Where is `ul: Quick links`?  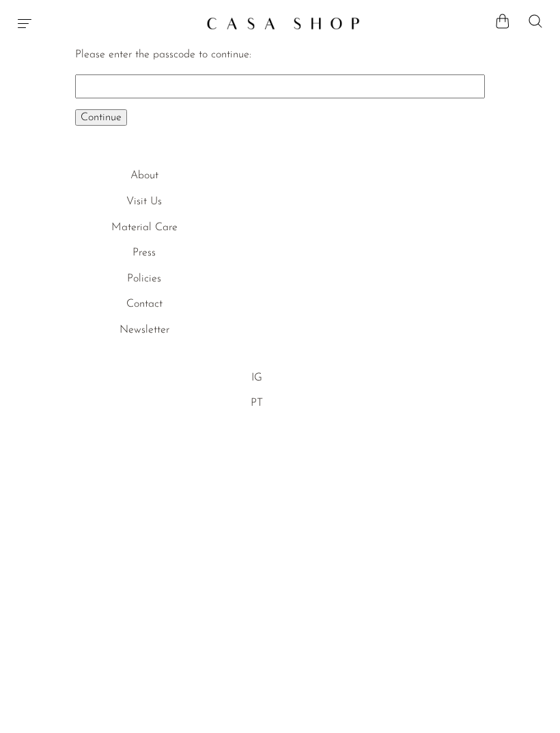 ul: Quick links is located at coordinates (144, 253).